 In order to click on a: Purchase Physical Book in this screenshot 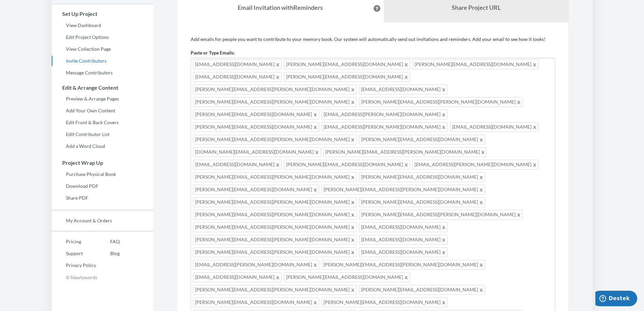, I will do `click(102, 174)`.